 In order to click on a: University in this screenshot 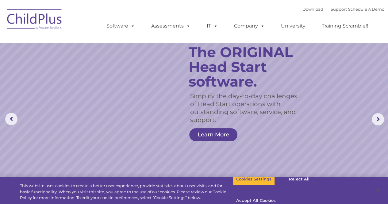, I will do `click(293, 26)`.